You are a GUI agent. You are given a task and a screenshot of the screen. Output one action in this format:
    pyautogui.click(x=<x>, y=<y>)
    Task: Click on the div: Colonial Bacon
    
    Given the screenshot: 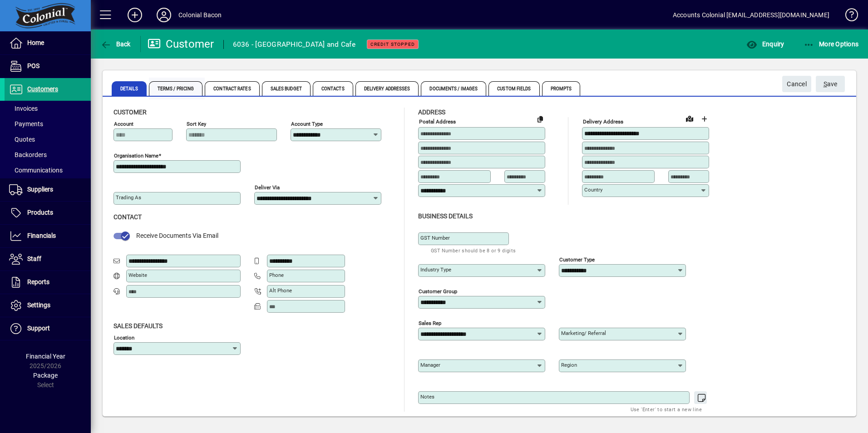 What is the action you would take?
    pyautogui.click(x=200, y=15)
    